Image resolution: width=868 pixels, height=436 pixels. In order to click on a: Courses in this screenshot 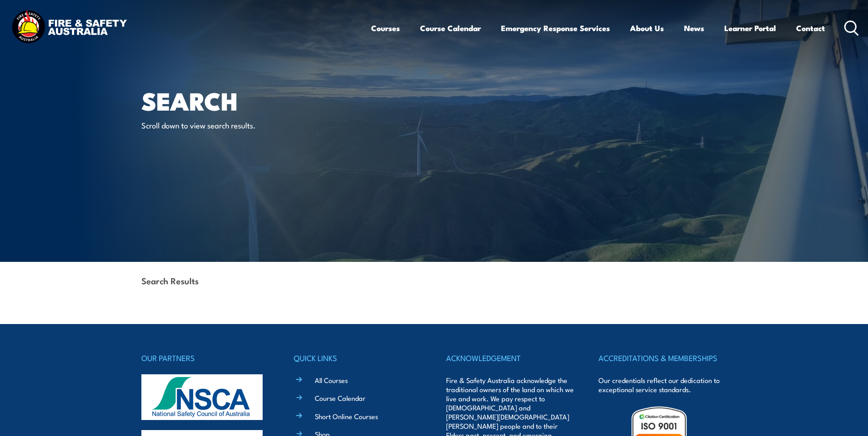, I will do `click(385, 28)`.